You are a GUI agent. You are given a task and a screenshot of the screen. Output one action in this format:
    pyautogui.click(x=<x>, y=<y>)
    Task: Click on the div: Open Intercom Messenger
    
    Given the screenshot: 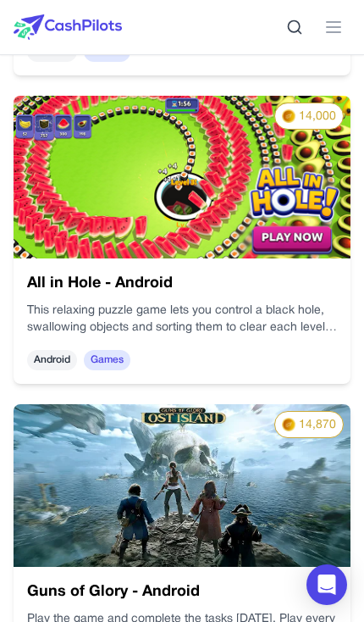 What is the action you would take?
    pyautogui.click(x=327, y=584)
    